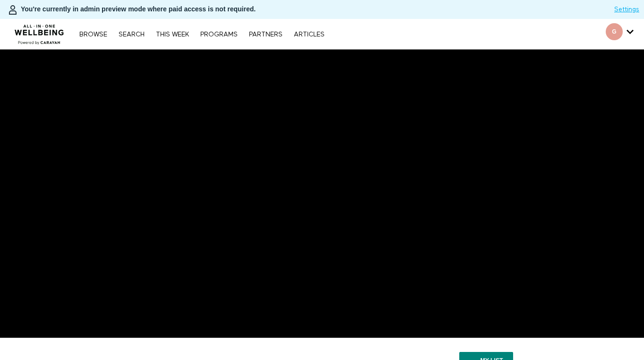  I want to click on a: THIS WEEK, so click(173, 34).